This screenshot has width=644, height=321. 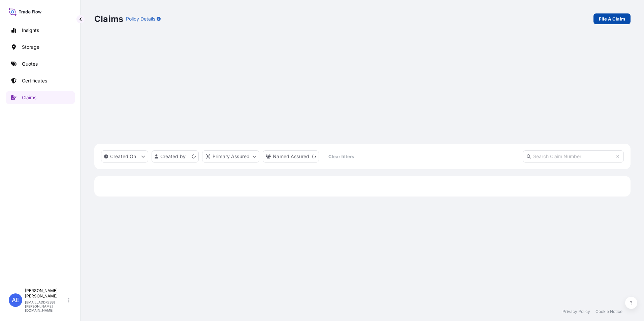 I want to click on button: cargoOwner Filter options, so click(x=291, y=157).